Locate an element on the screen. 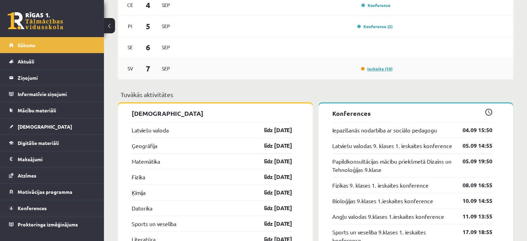 The height and width of the screenshot is (241, 527). a: Angļu valodas 9.klases 1.ieskaites konference is located at coordinates (388, 216).